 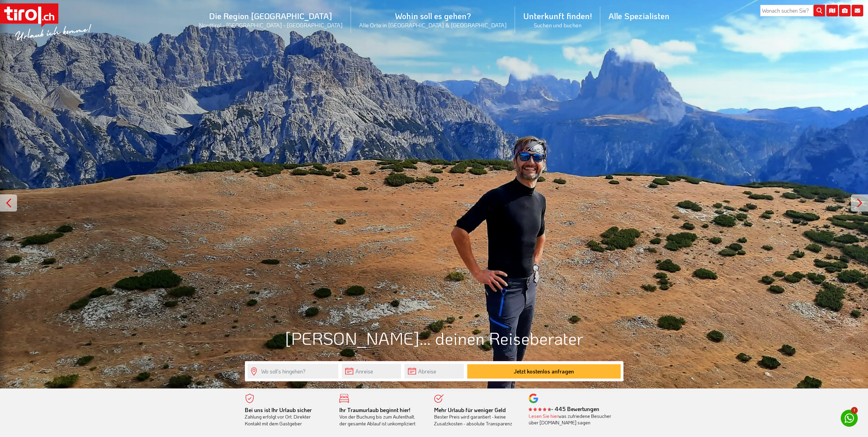 What do you see at coordinates (476, 417) in the screenshot?
I see `div: Bester Preis wird garantiert - keine Zusatzkosten - absolute Transparenz` at bounding box center [476, 417].